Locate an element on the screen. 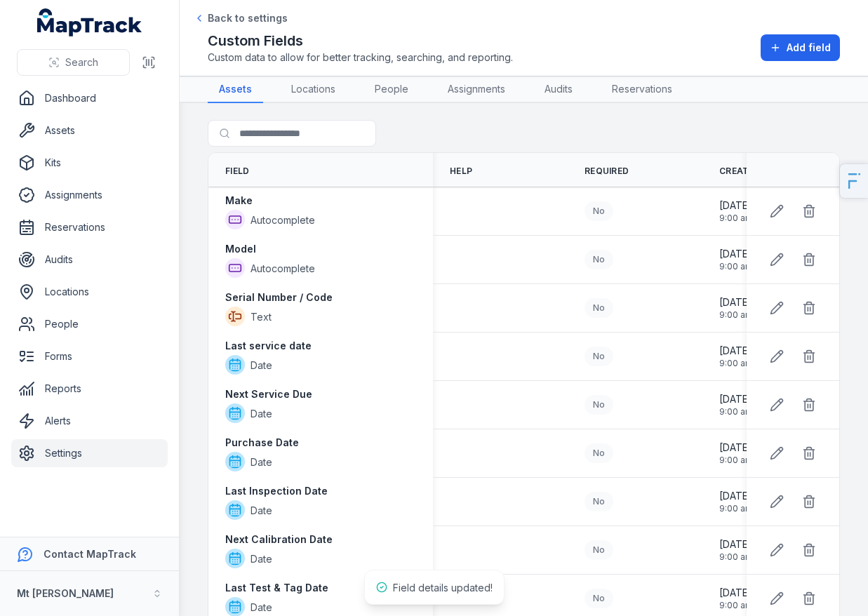  strong: Contact MapTrack is located at coordinates (90, 554).